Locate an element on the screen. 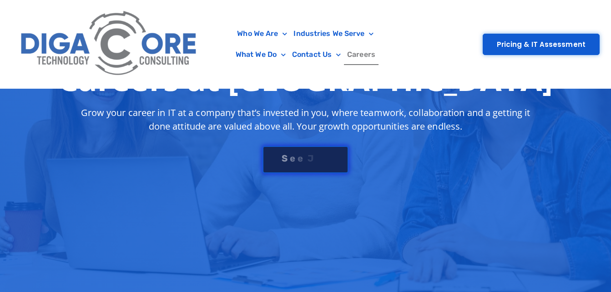 This screenshot has width=611, height=292. span: J is located at coordinates (310, 158).